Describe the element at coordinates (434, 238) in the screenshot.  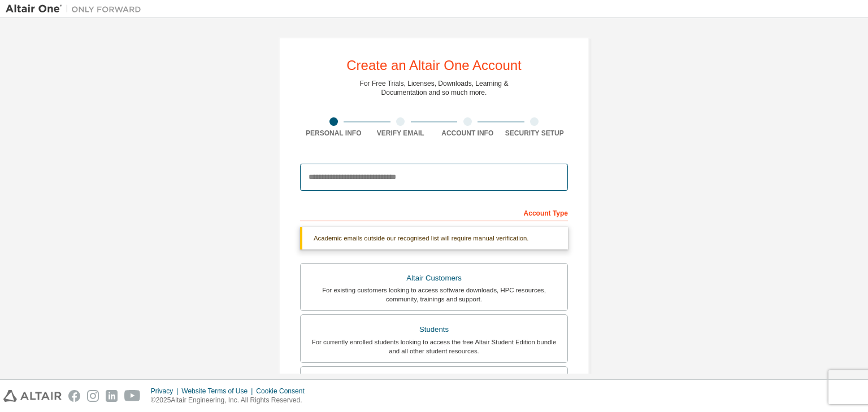
I see `div: Academic emails outside our recognised list will require manual verification.` at that location.